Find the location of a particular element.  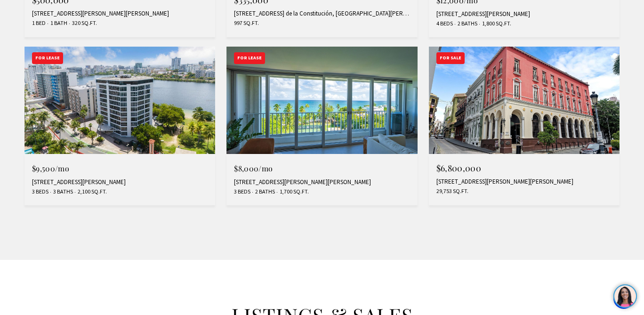

span: 1,700 Sq.Ft. is located at coordinates (293, 191).